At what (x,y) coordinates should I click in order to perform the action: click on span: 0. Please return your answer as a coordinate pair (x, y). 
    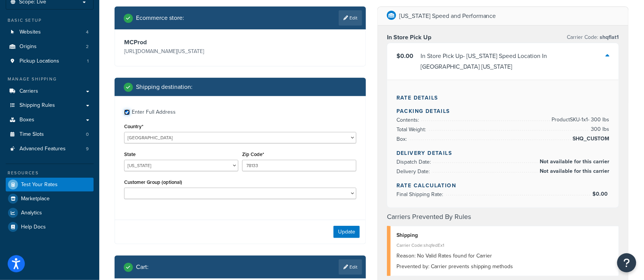
    Looking at the image, I should click on (87, 135).